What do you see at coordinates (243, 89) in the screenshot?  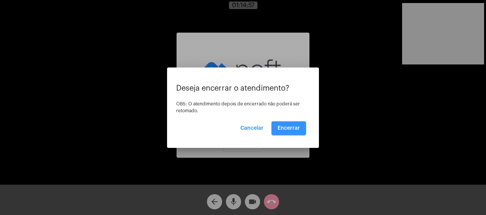 I see `p: Deseja encerrar o atendimento?` at bounding box center [243, 89].